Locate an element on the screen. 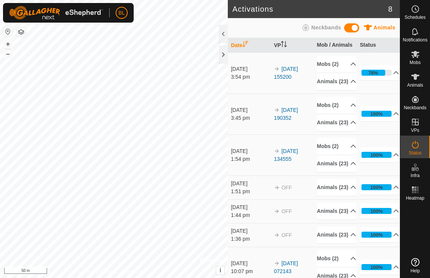 This screenshot has height=278, width=430. th: Status is located at coordinates (378, 45).